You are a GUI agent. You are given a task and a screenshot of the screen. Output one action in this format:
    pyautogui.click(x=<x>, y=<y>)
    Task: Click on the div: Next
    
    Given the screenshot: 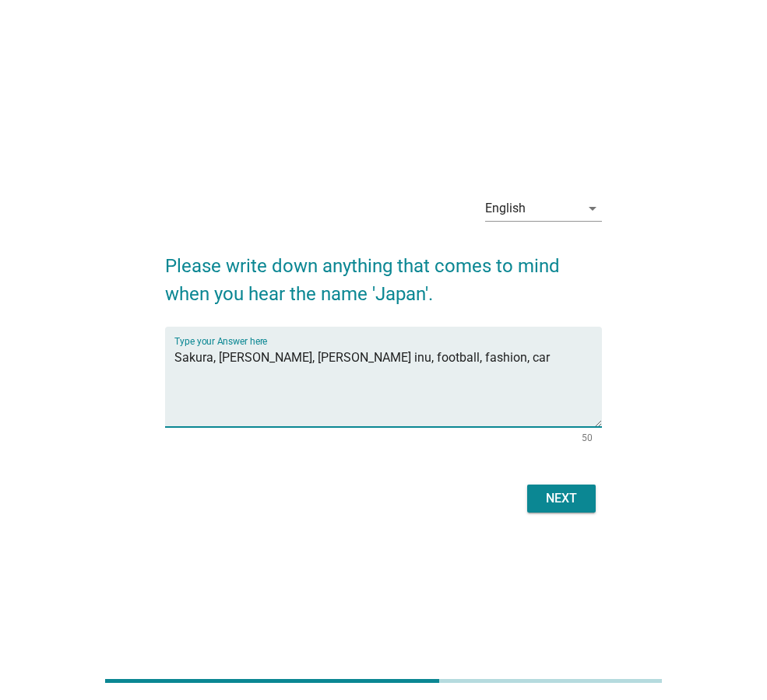 What is the action you would take?
    pyautogui.click(x=561, y=499)
    